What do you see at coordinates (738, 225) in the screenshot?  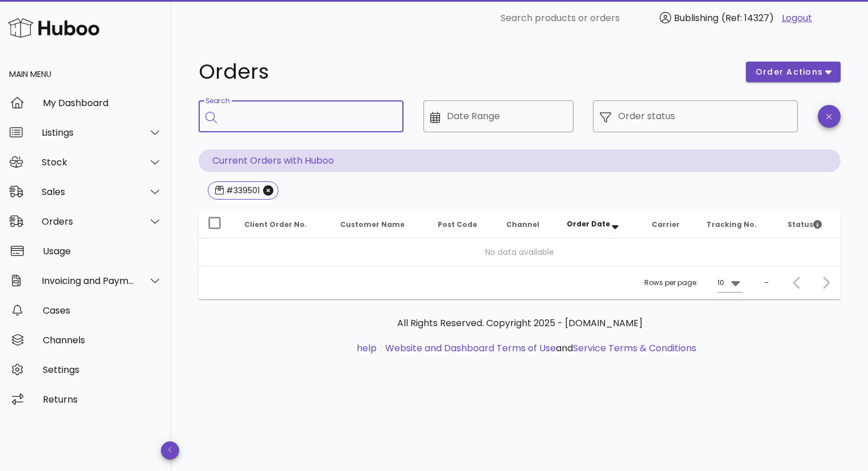 I see `th: Tracking No.` at bounding box center [738, 225].